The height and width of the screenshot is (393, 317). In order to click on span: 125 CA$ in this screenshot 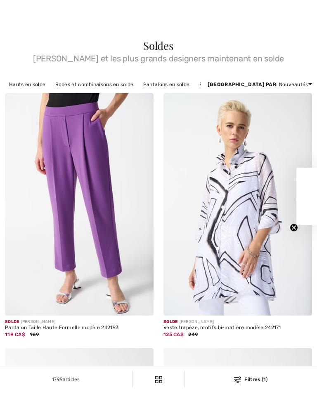, I will do `click(173, 335)`.